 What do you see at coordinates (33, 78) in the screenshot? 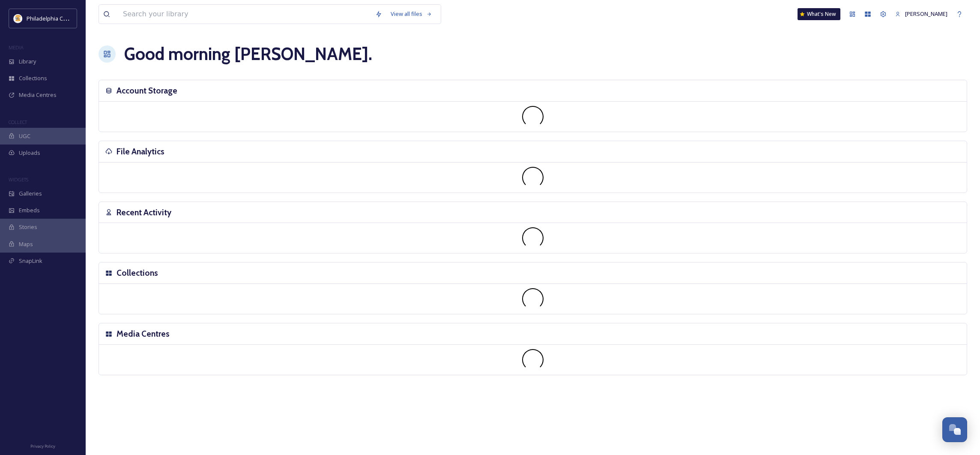
I see `span: Collections` at bounding box center [33, 78].